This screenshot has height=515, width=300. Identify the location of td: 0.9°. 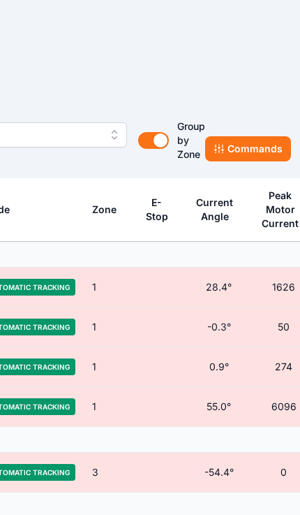
(219, 367).